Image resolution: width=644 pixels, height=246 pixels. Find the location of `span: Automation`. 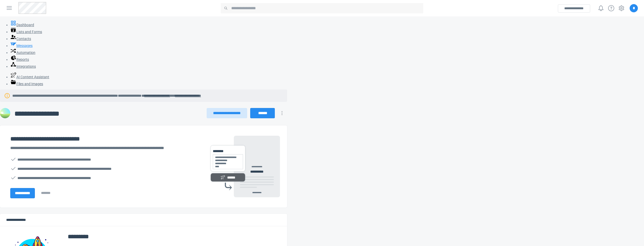

span: Automation is located at coordinates (26, 53).